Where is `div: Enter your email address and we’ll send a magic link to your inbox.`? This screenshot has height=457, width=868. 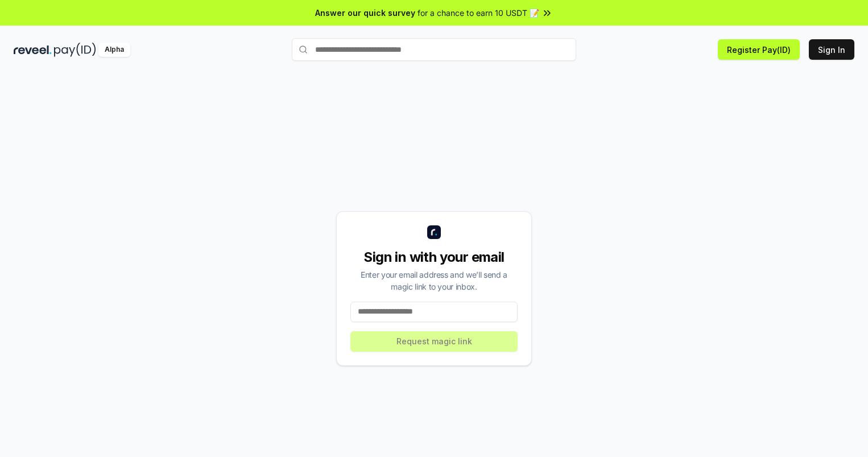 div: Enter your email address and we’ll send a magic link to your inbox. is located at coordinates (434, 280).